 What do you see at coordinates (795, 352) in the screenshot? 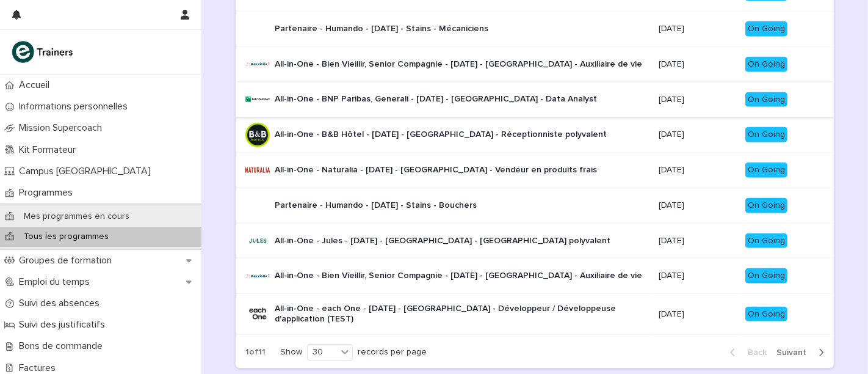
I see `span: Next` at bounding box center [795, 352].